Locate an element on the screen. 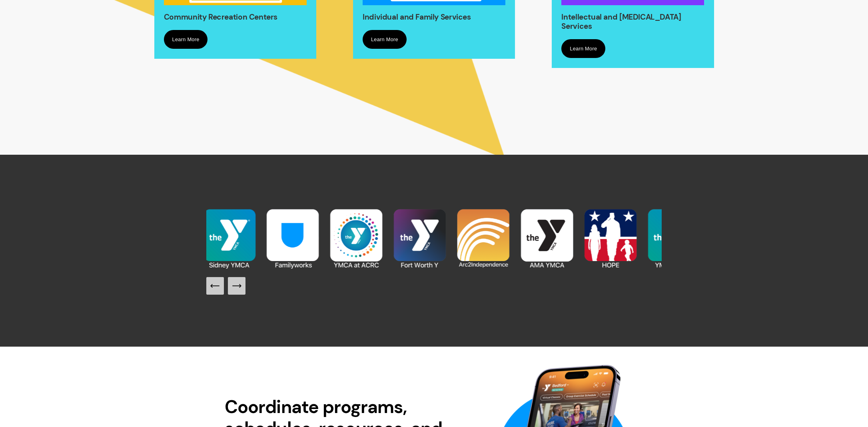 The height and width of the screenshot is (427, 868). button: Previous Slide is located at coordinates (215, 286).